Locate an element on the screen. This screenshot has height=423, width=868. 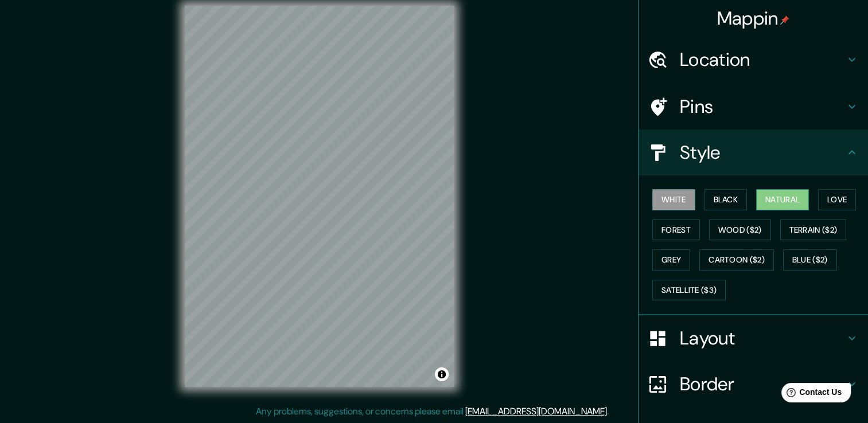
button: Love is located at coordinates (837, 199).